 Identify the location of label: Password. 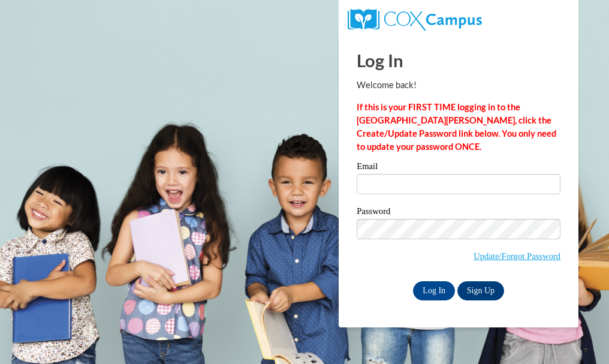
(459, 213).